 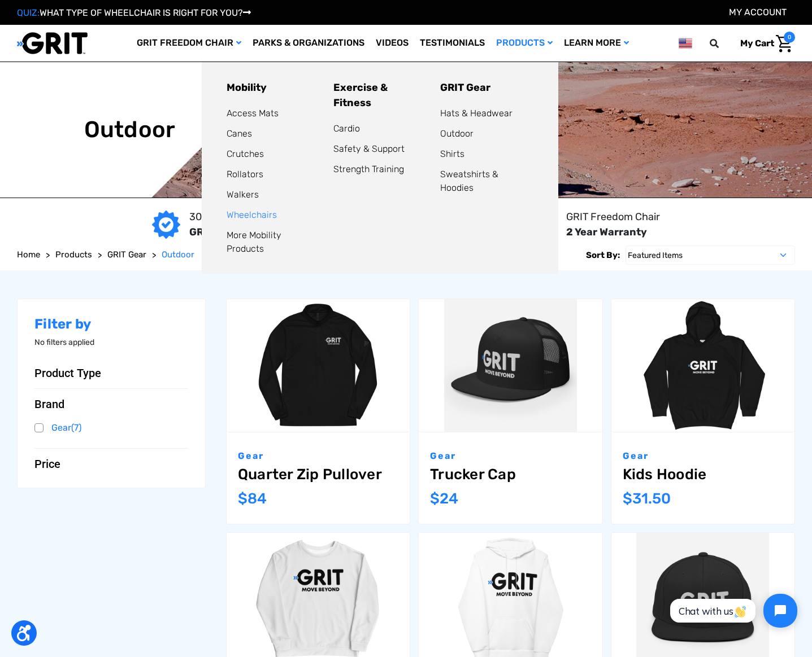 What do you see at coordinates (247, 88) in the screenshot?
I see `a: Mobility` at bounding box center [247, 88].